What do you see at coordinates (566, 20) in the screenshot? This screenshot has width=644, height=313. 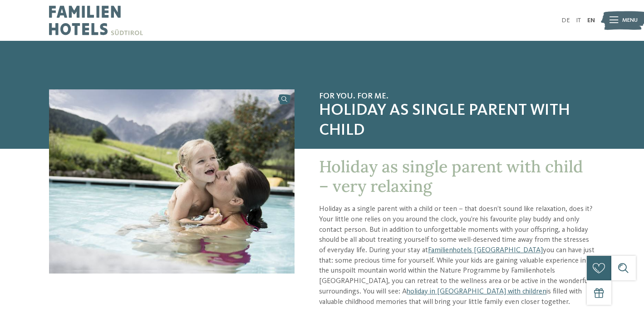 I see `a: DE` at bounding box center [566, 20].